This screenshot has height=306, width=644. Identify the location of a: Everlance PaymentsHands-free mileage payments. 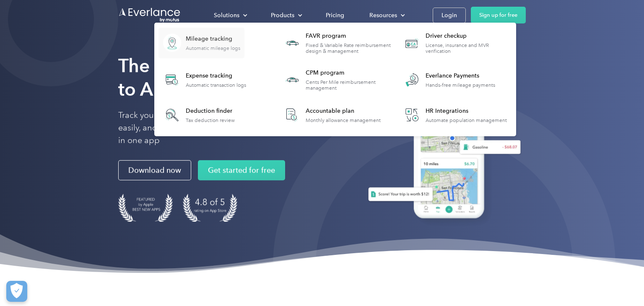
(449, 80).